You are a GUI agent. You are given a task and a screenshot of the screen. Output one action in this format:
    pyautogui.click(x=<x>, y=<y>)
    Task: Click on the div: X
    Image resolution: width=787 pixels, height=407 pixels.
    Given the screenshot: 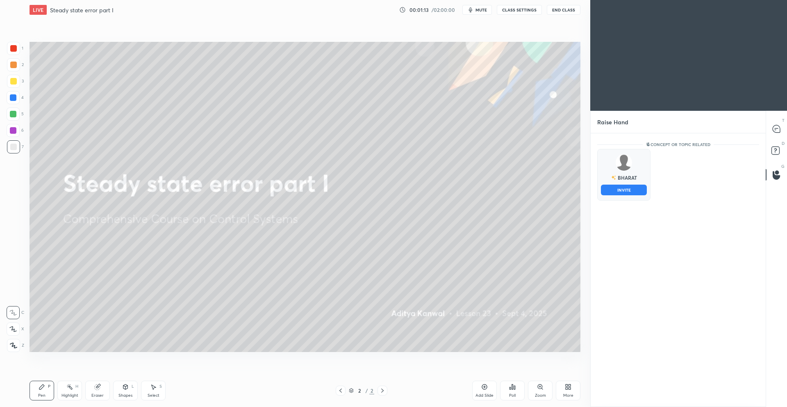 What is the action you would take?
    pyautogui.click(x=15, y=329)
    